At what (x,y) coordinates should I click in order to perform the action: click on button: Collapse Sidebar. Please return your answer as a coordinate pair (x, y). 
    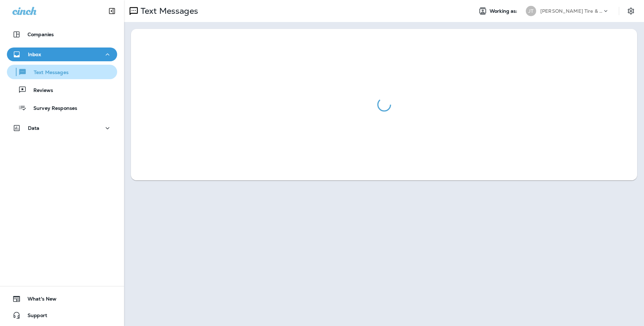
    Looking at the image, I should click on (112, 11).